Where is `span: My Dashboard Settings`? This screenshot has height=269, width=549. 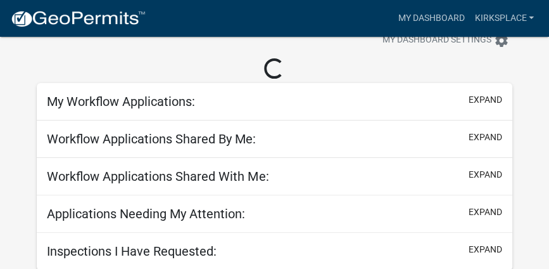
span: My Dashboard Settings is located at coordinates (437, 41).